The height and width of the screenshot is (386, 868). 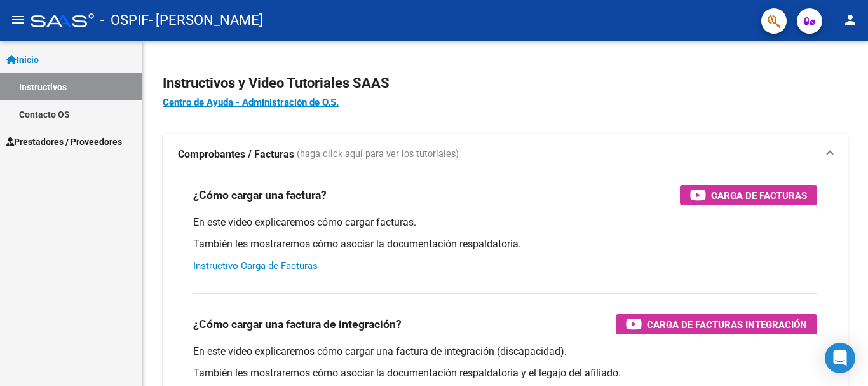 What do you see at coordinates (124, 20) in the screenshot?
I see `span: - OSPIF` at bounding box center [124, 20].